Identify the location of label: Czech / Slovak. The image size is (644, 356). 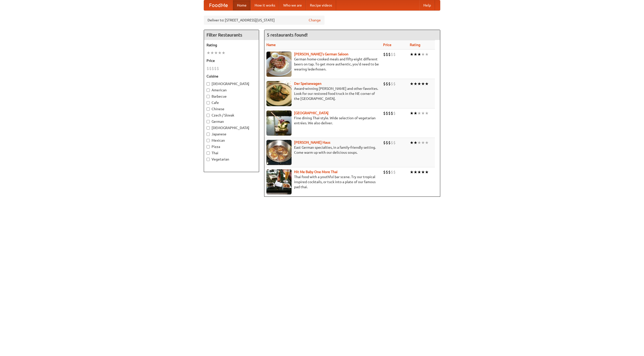
(231, 115).